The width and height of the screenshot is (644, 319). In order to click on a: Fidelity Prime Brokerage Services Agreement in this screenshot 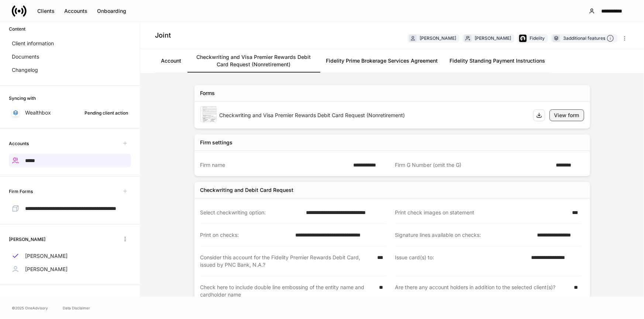, I will do `click(382, 61)`.